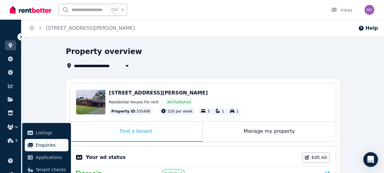 This screenshot has height=173, width=384. What do you see at coordinates (368, 28) in the screenshot?
I see `button: Help` at bounding box center [368, 28].